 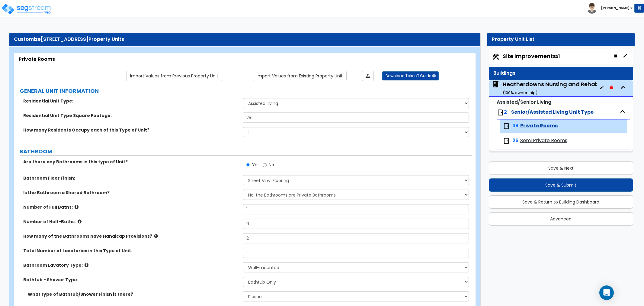 I want to click on span: Semi Private Rooms, so click(x=544, y=141).